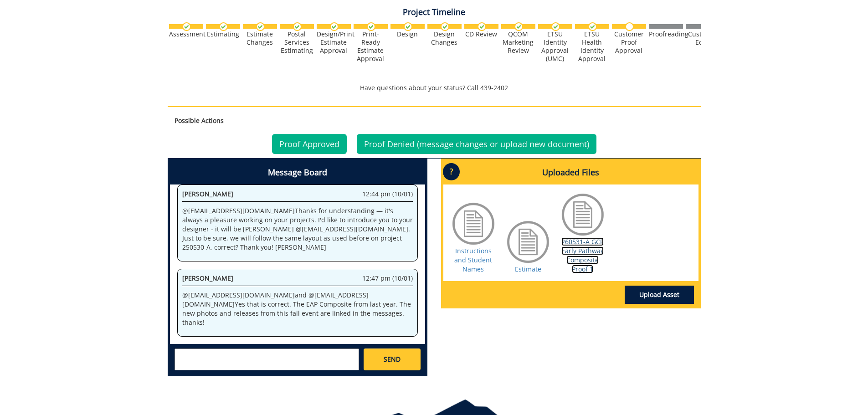  What do you see at coordinates (370, 46) in the screenshot?
I see `div: Print-Ready Estimate Approval` at bounding box center [370, 46].